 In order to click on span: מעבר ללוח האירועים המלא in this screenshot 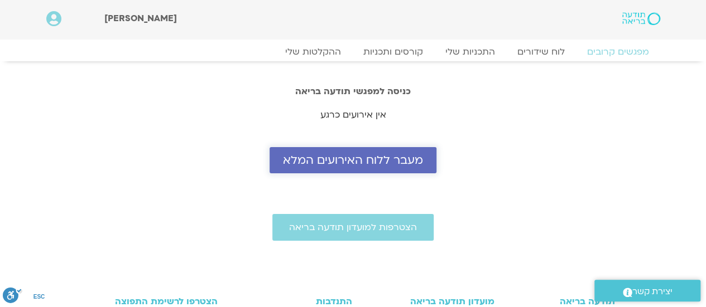, I will do `click(353, 160)`.